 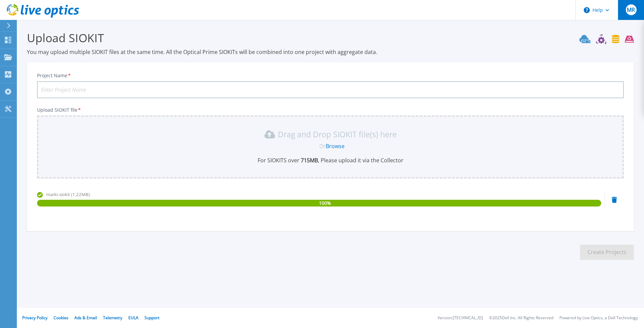 What do you see at coordinates (330, 146) in the screenshot?
I see `div: Drag and Drop SIOKIT file(s) here OrBrowseFor SIOKITS over 715MB, Please upload it via the Collector` at bounding box center [330, 146].